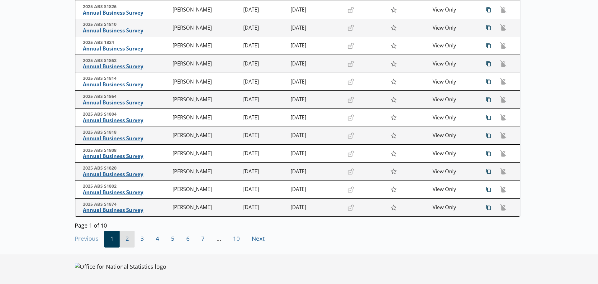  I want to click on span: 3, so click(142, 239).